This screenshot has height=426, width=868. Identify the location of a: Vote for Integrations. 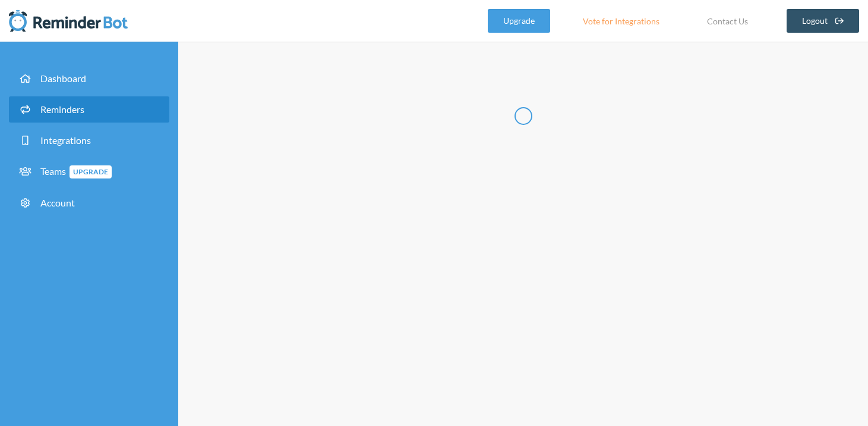
(621, 21).